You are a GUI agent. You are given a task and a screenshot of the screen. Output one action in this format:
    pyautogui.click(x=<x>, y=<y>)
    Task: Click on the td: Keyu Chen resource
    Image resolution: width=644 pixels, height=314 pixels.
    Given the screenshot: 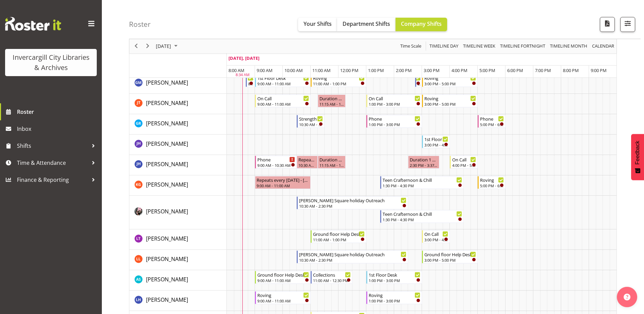 What is the action you would take?
    pyautogui.click(x=178, y=212)
    